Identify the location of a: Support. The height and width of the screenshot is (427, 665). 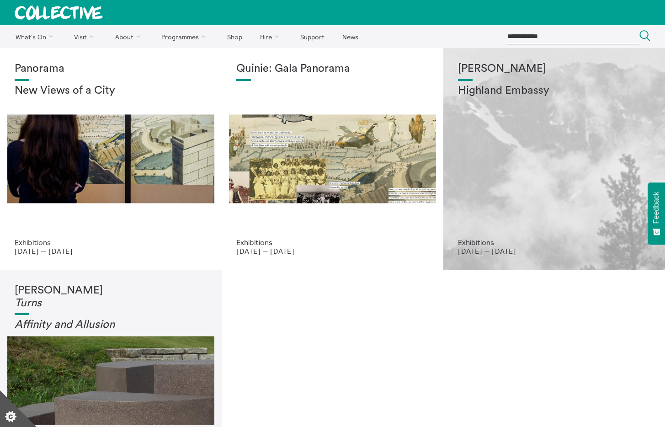
(312, 37).